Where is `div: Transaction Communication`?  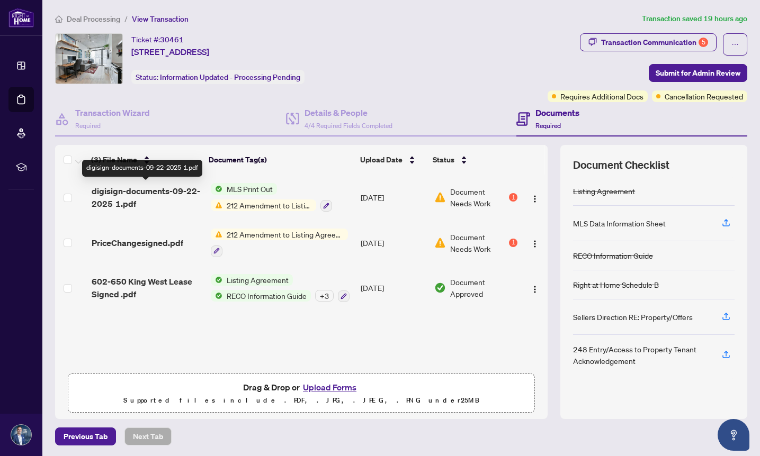 div: Transaction Communication is located at coordinates (654, 42).